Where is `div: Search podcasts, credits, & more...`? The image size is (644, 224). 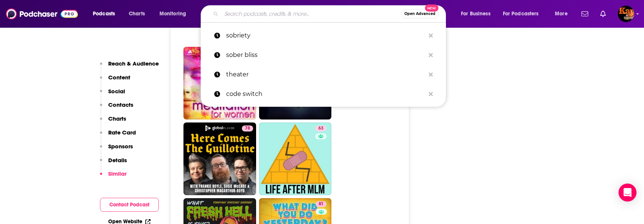
div: Search podcasts, credits, & more... is located at coordinates (330, 14).